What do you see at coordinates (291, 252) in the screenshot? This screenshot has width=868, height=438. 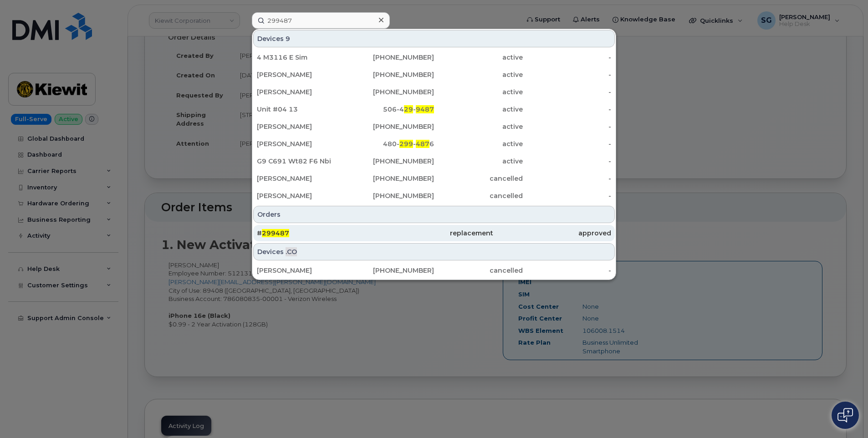 I see `span: .CO` at bounding box center [291, 252].